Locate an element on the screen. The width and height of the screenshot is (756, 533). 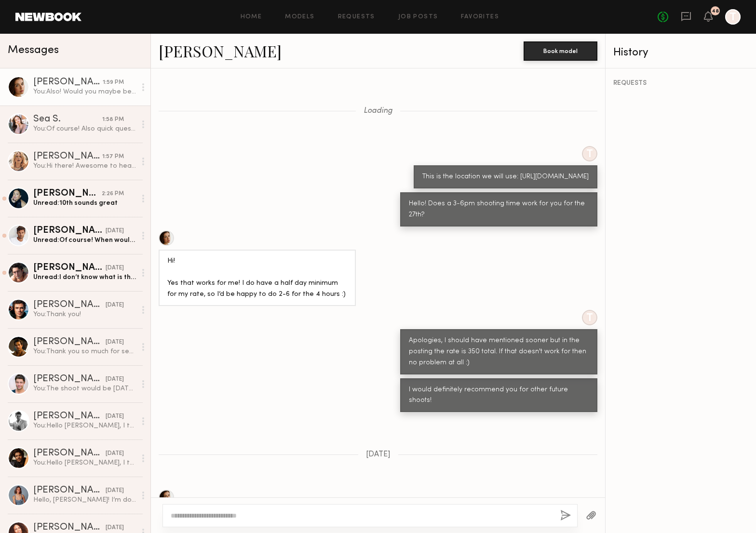
div: Unread: 10th sounds great is located at coordinates (84, 203).